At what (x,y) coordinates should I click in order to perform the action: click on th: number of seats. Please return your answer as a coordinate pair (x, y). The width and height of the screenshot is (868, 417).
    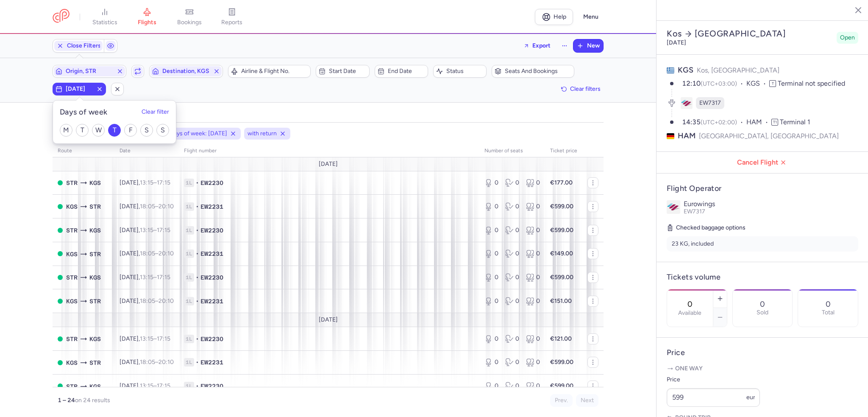
    Looking at the image, I should click on (512, 151).